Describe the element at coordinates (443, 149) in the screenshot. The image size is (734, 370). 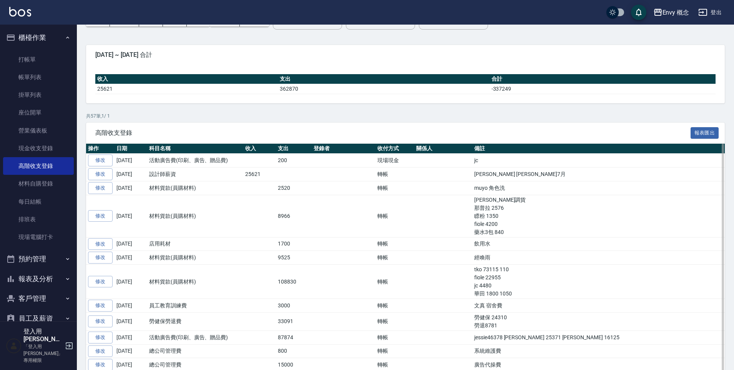
I see `th: 關係人` at that location.